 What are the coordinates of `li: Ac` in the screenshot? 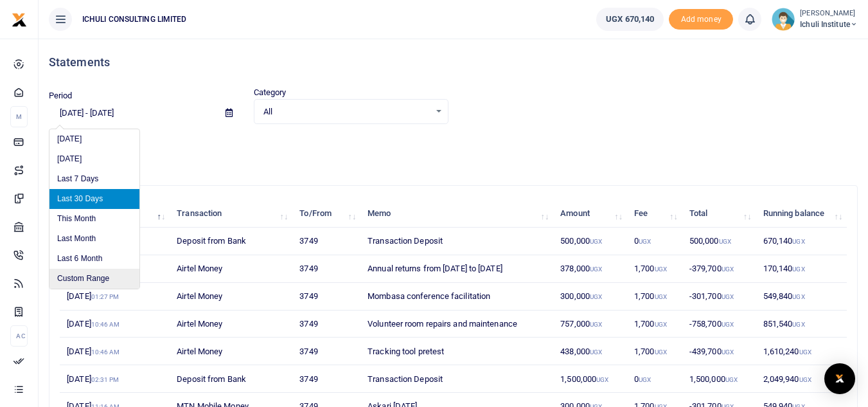 It's located at (18, 336).